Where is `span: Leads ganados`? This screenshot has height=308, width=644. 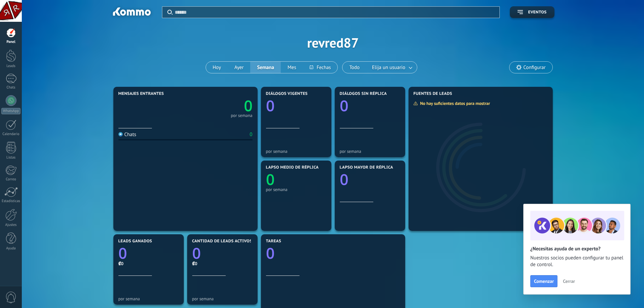 span: Leads ganados is located at coordinates (135, 241).